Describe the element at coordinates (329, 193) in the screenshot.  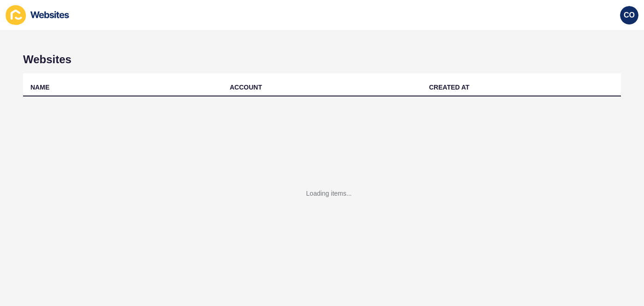
I see `div: Loading items...` at that location.